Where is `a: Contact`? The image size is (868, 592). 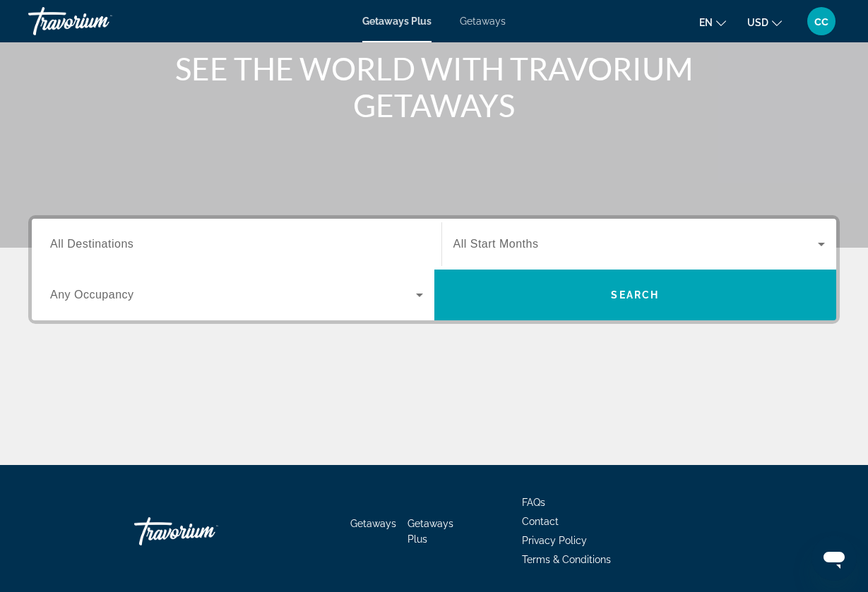 a: Contact is located at coordinates (540, 522).